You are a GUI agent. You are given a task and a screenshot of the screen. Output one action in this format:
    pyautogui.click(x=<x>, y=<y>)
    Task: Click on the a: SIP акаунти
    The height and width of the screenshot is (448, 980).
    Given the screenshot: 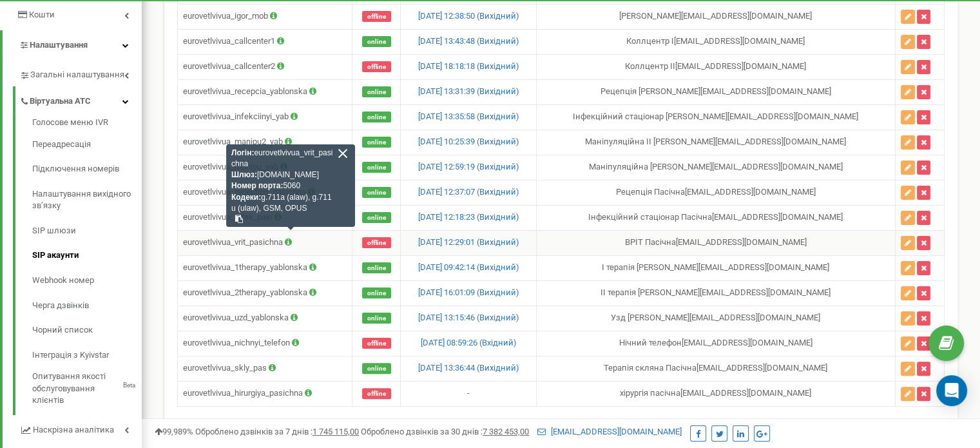 What is the action you would take?
    pyautogui.click(x=87, y=255)
    